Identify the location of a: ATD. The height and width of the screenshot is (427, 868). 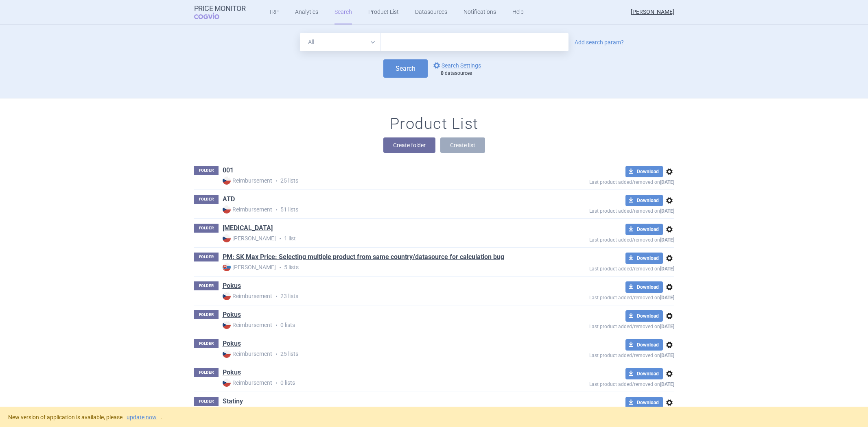
(229, 199).